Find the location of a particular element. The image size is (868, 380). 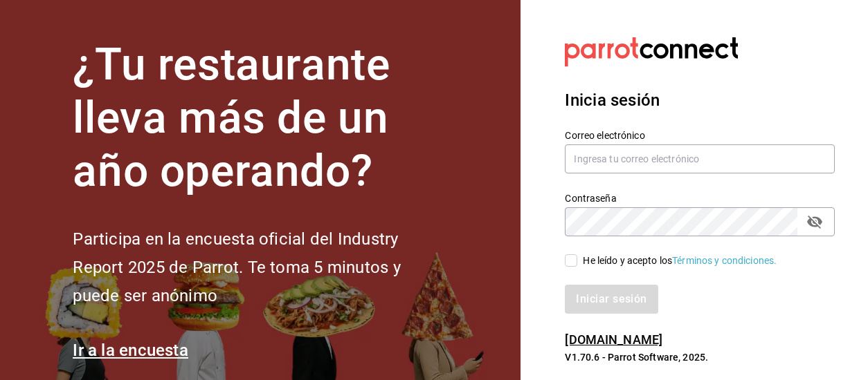

button: passwordField is located at coordinates (815, 222).